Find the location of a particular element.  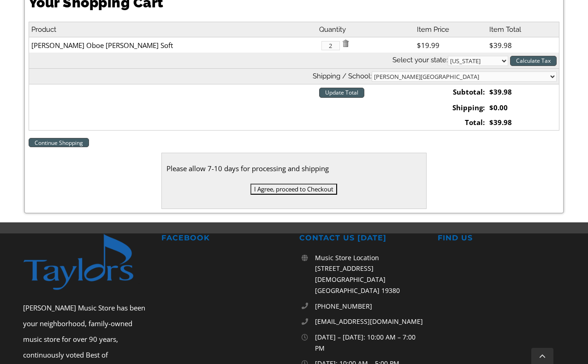

th: Item Total is located at coordinates (523, 29).